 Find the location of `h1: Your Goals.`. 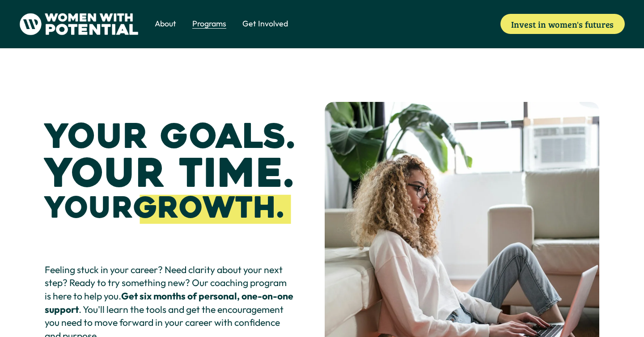

h1: Your Goals. is located at coordinates (170, 137).